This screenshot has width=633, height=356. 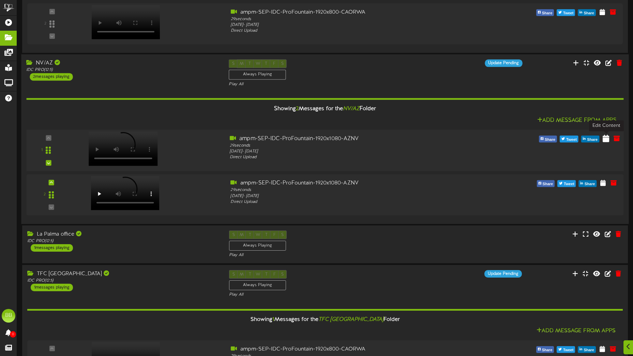 I want to click on div: BB, so click(x=9, y=316).